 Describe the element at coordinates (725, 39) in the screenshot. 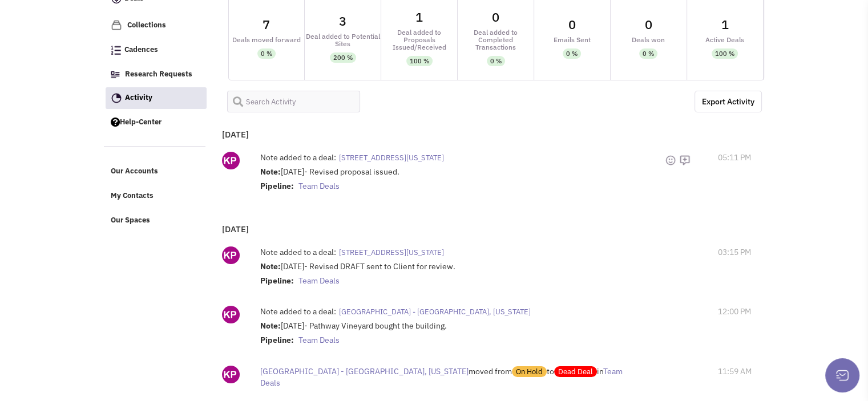

I see `div: Active Deals` at that location.